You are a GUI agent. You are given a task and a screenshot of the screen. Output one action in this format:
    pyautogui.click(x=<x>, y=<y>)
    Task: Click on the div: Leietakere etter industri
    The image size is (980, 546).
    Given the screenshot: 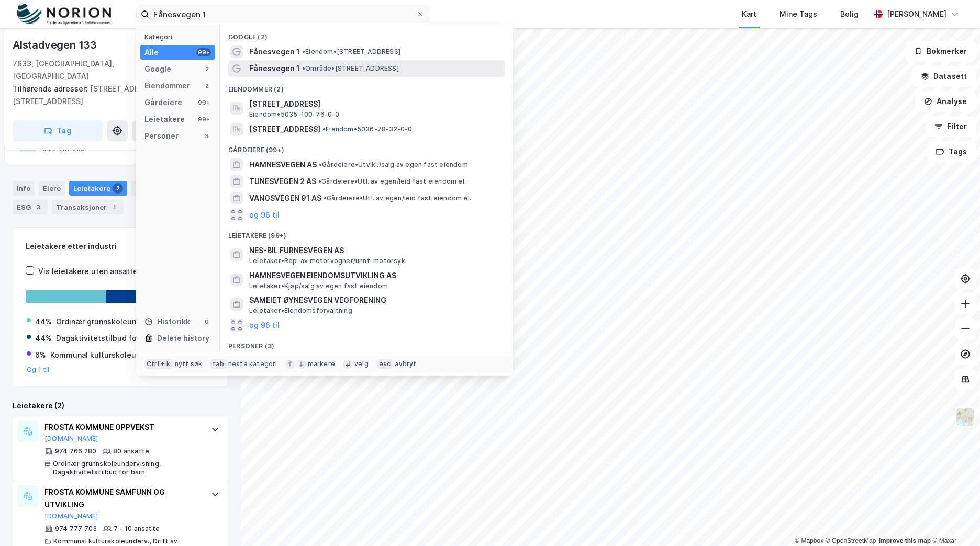 What is the action you would take?
    pyautogui.click(x=120, y=246)
    